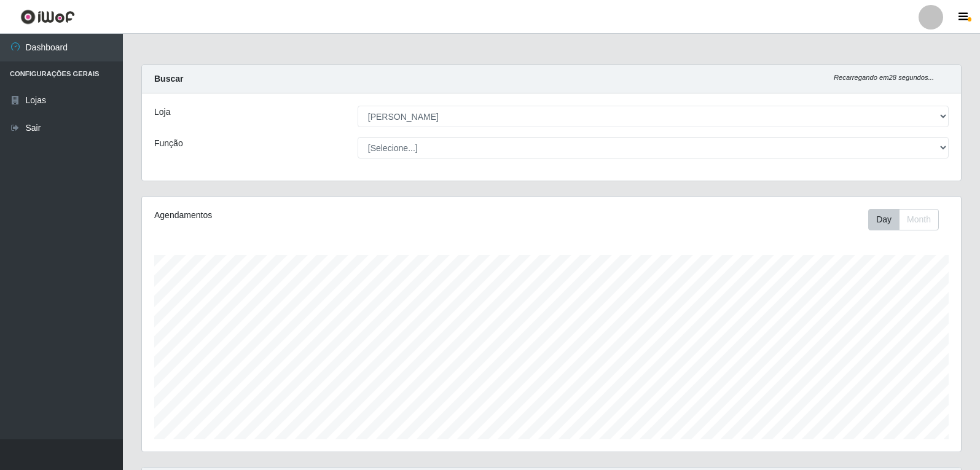 The height and width of the screenshot is (470, 980). I want to click on label: Função, so click(168, 143).